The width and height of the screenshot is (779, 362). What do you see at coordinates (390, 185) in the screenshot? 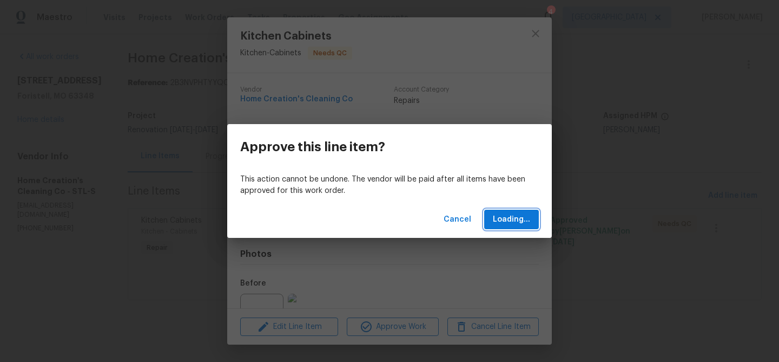
I see `p: This action cannot be undone. The vendor will be paid after all items have been approved for this...` at bounding box center [390, 185].